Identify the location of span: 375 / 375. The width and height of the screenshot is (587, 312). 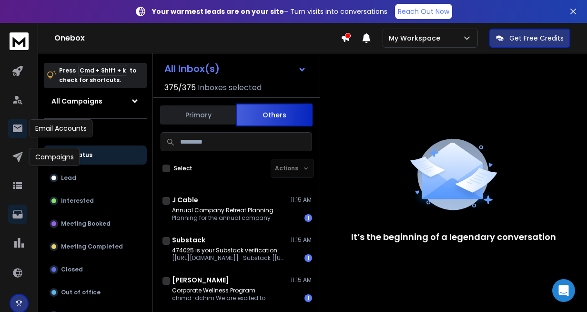
(180, 88).